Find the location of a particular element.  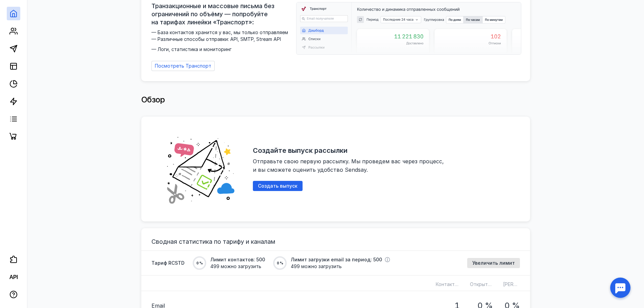

button: Увеличить лимит is located at coordinates (494, 263).